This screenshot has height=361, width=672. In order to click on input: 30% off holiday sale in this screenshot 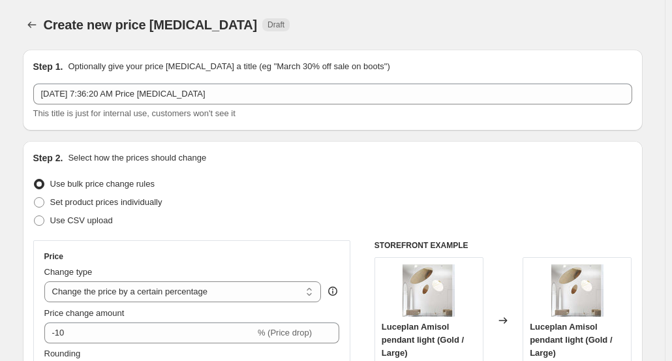, I will do `click(333, 94)`.